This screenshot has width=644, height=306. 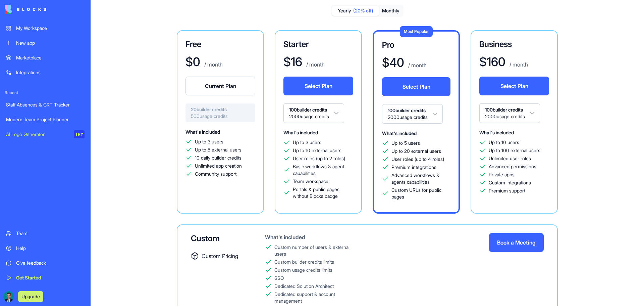 I want to click on button: Monthly, so click(x=391, y=11).